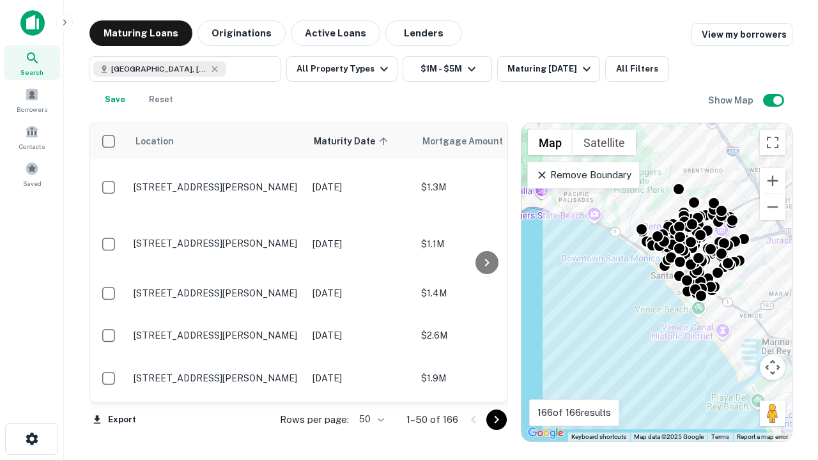  I want to click on button: Show satellite imagery, so click(604, 143).